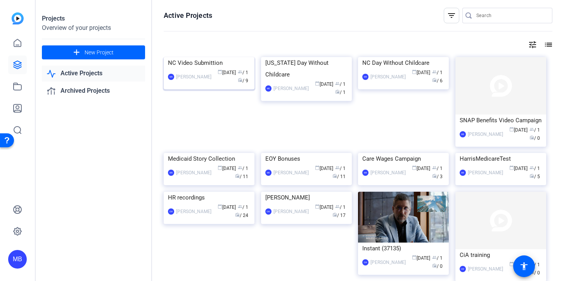 This screenshot has height=281, width=564. Describe the element at coordinates (339, 215) in the screenshot. I see `span: / 17` at that location.